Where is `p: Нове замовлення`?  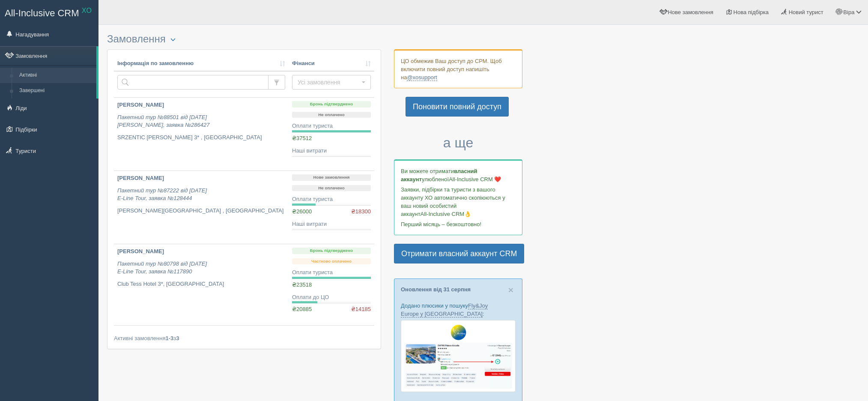
p: Нове замовлення is located at coordinates (332, 177).